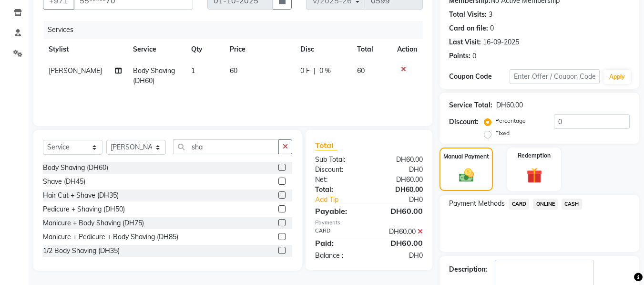 Image resolution: width=644 pixels, height=285 pixels. Describe the element at coordinates (338, 211) in the screenshot. I see `div: Payable:` at that location.